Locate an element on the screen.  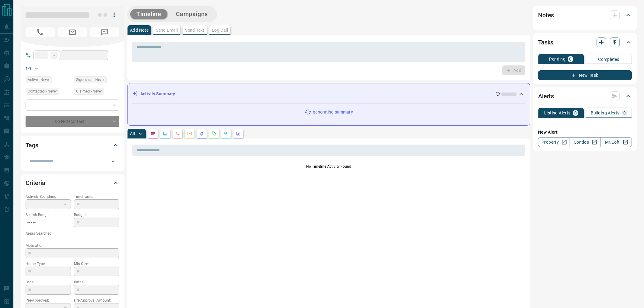
div: Tasks is located at coordinates (585, 42).